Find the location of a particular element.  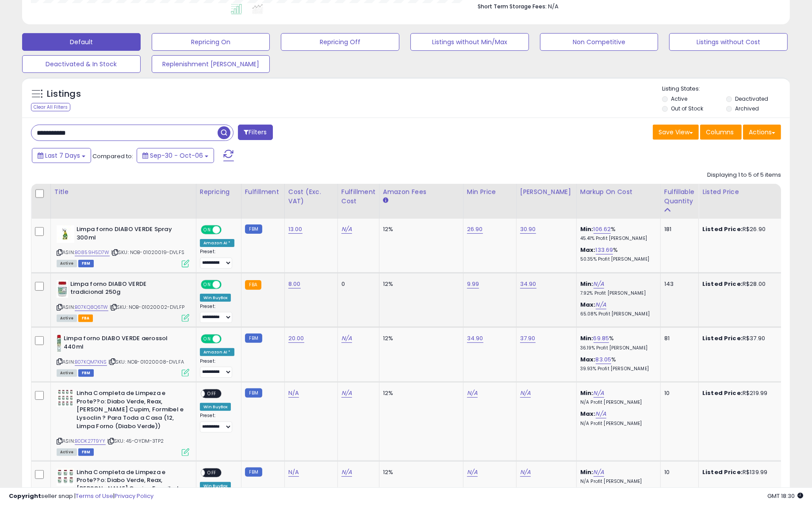

button: Columns is located at coordinates (721, 132).